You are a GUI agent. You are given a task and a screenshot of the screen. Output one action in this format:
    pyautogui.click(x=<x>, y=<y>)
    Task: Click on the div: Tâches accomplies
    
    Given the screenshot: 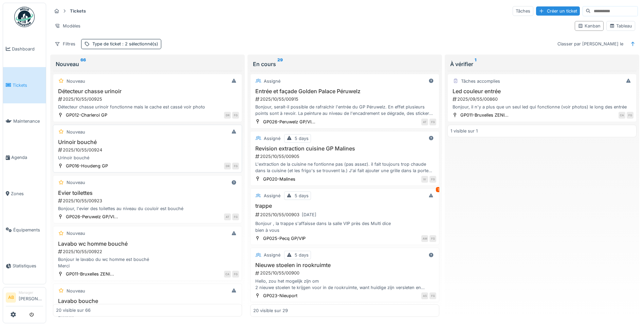 What is the action you would take?
    pyautogui.click(x=480, y=81)
    